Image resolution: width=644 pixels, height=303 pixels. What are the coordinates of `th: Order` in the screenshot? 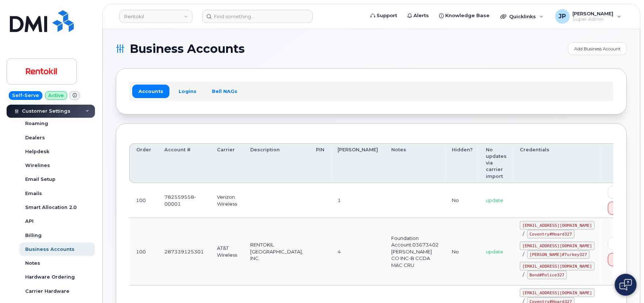 It's located at (144, 163).